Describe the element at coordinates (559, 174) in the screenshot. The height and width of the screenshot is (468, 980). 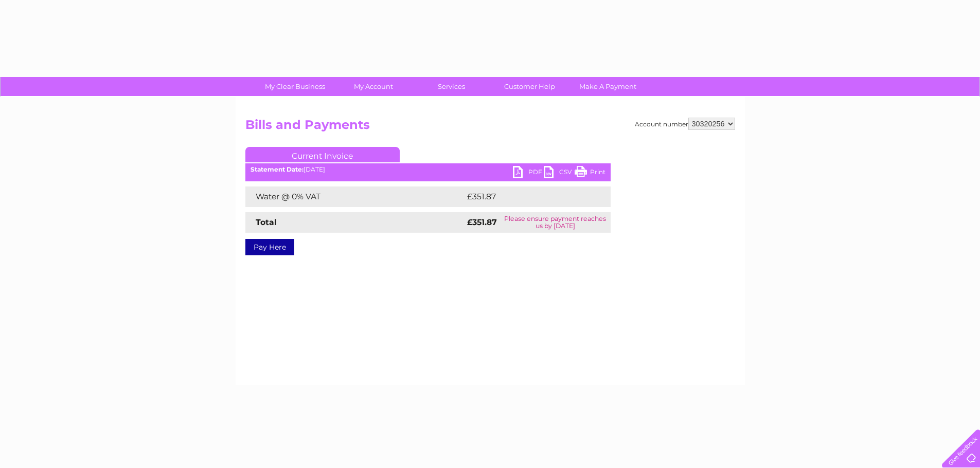
I see `a: CSV` at that location.